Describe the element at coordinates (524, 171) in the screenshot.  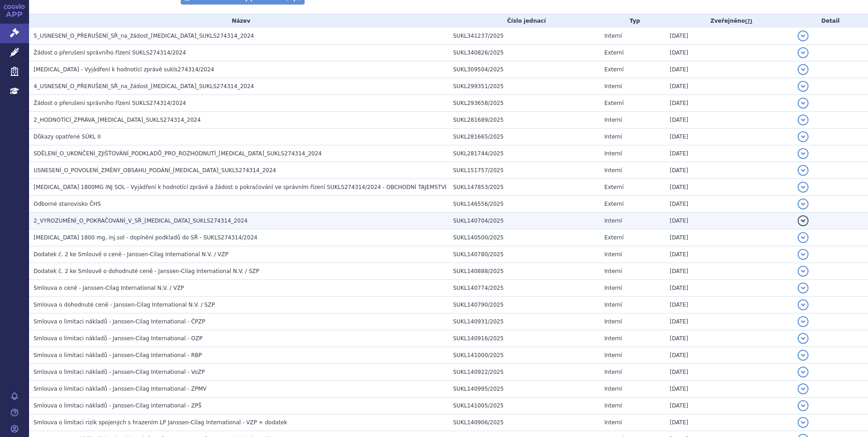
I see `td: SUKL151757/2025` at that location.